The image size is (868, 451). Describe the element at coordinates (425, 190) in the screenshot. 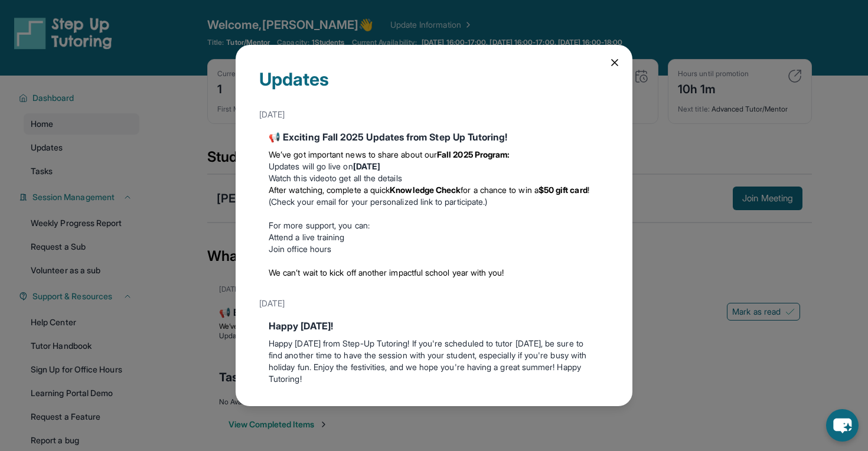

I see `strong: Knowledge Check` at that location.